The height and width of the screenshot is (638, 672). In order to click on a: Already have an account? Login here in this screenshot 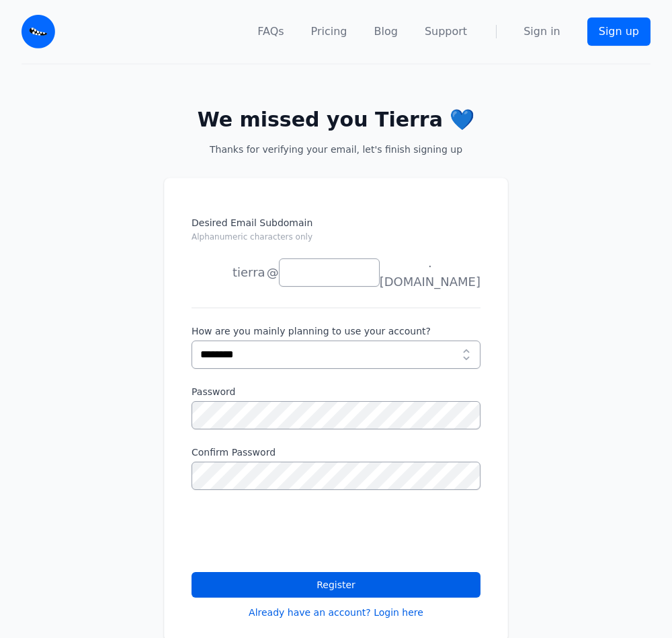, I will do `click(336, 612)`.